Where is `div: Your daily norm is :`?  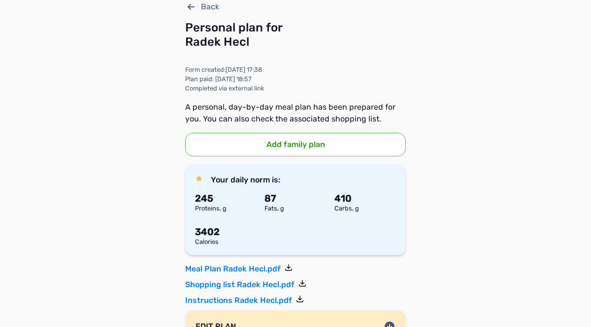
div: Your daily norm is : is located at coordinates (295, 180).